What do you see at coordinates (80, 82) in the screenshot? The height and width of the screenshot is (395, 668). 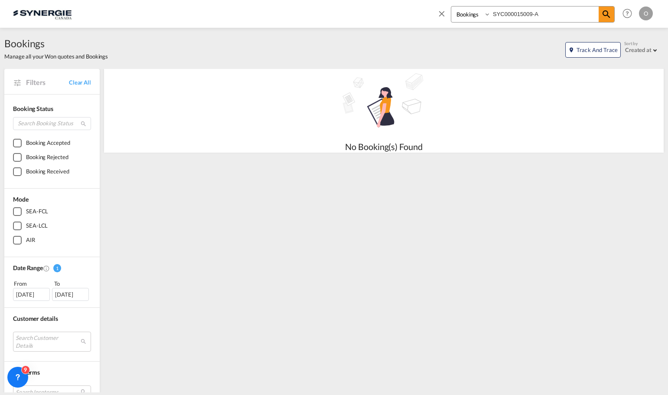 I see `a: Clear All` at bounding box center [80, 82].